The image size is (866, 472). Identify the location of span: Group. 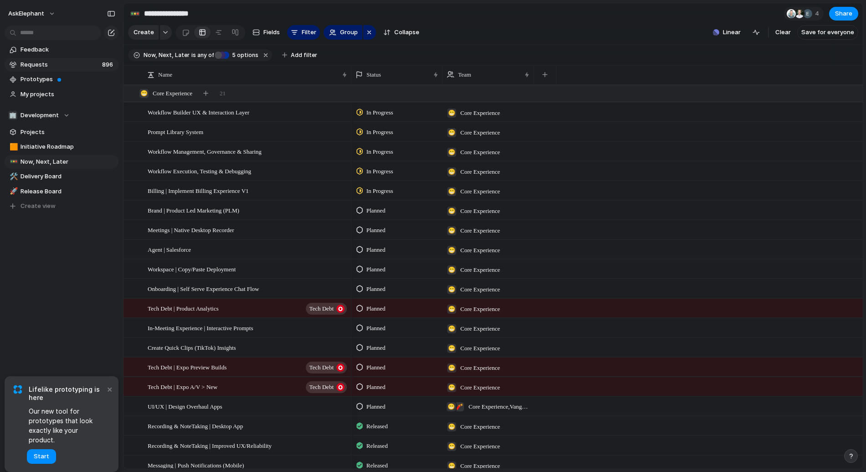
(349, 32).